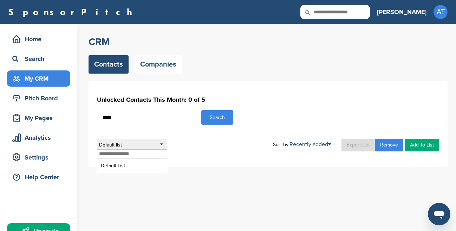 This screenshot has height=231, width=456. What do you see at coordinates (132, 145) in the screenshot?
I see `div: Default list` at bounding box center [132, 145].